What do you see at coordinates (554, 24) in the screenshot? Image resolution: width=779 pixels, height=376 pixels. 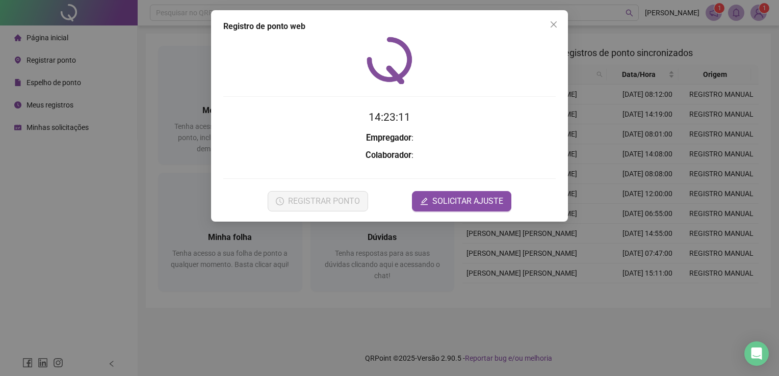 I see `span: close` at bounding box center [554, 24].